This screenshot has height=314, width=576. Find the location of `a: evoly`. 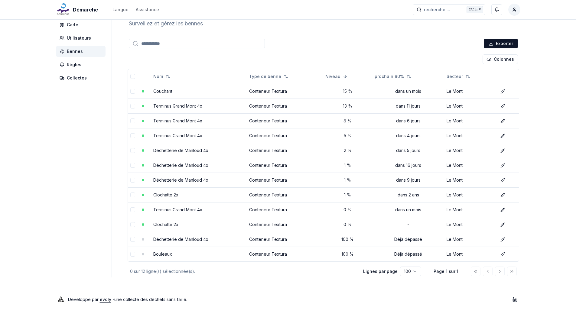

a: evoly is located at coordinates (106, 299).